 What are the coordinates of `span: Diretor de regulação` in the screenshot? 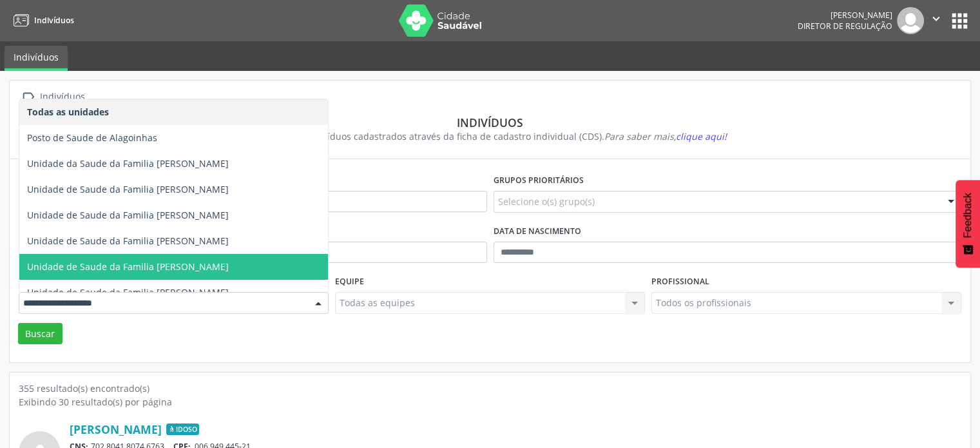 It's located at (845, 25).